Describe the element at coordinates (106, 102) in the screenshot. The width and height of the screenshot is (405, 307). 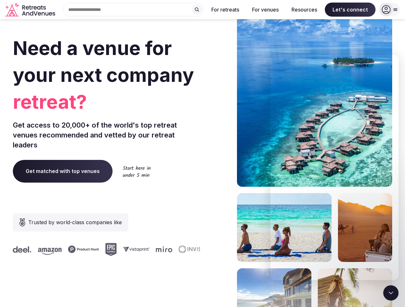
I see `span: retreat?` at that location.